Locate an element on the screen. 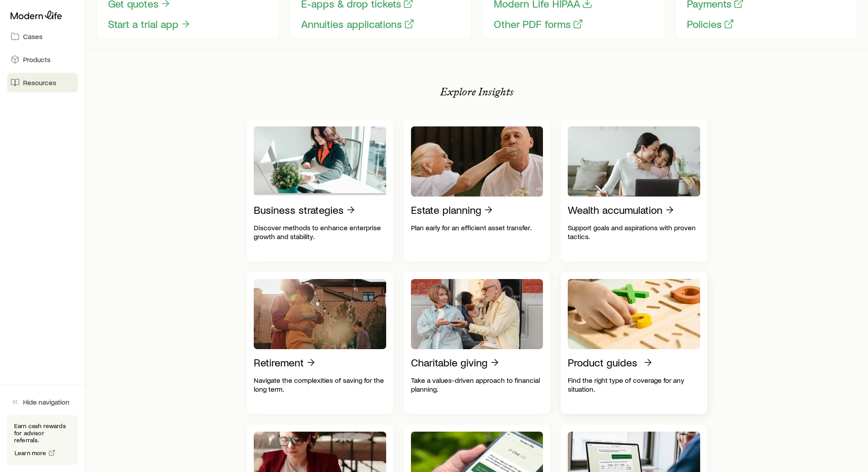 This screenshot has width=868, height=472. button: Annuities applications is located at coordinates (358, 24).